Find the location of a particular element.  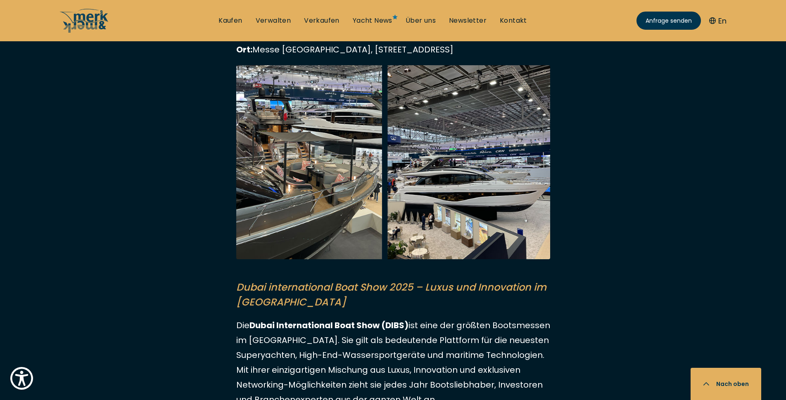

button: Show Accessibility Preferences is located at coordinates (21, 378).